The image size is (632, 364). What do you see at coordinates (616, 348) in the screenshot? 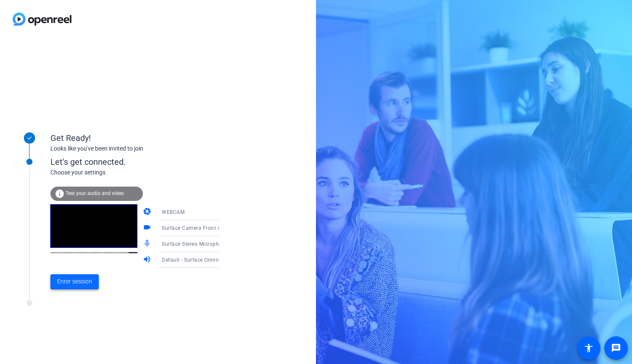
I see `mat-icon: message` at bounding box center [616, 348].